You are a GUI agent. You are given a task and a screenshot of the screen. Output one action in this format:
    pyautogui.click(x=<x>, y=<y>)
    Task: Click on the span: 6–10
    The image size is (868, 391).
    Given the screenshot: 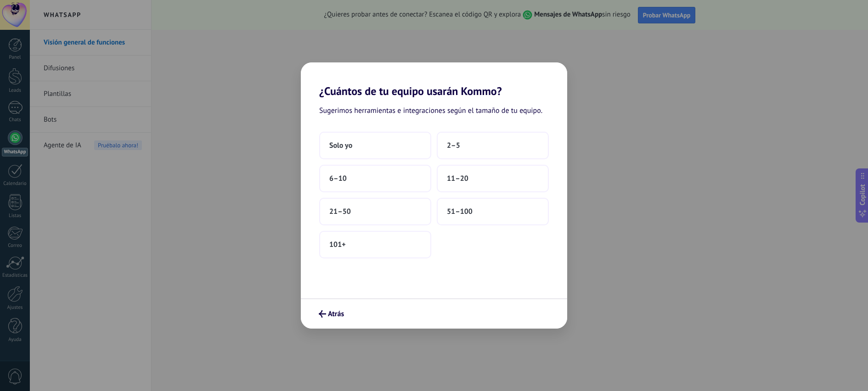 What is the action you would take?
    pyautogui.click(x=338, y=179)
    